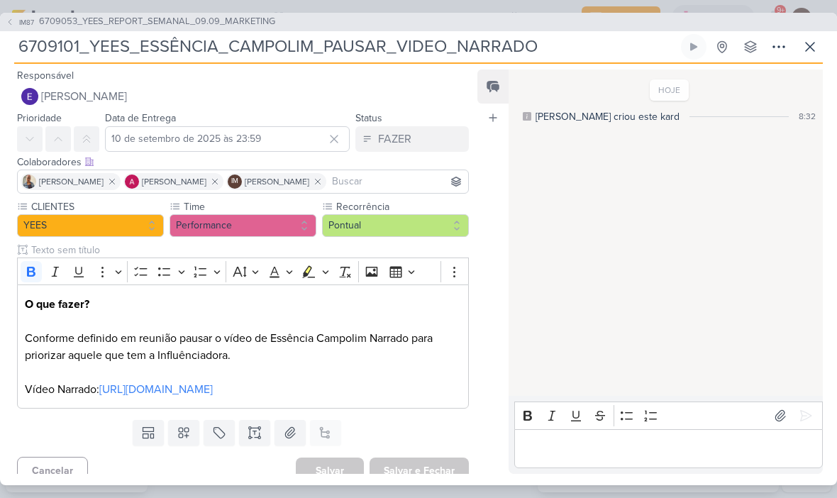 This screenshot has height=498, width=837. I want to click on input: Texto sem título, so click(248, 250).